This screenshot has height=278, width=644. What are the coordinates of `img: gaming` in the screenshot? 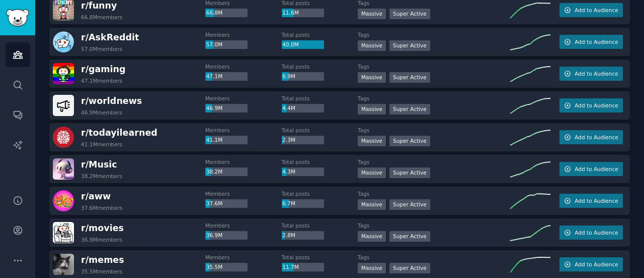 It's located at (63, 74).